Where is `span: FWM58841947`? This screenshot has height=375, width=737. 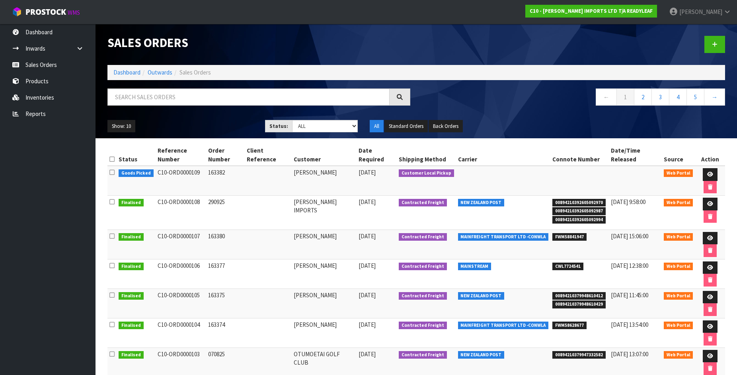 span: FWM58841947 is located at coordinates (570, 237).